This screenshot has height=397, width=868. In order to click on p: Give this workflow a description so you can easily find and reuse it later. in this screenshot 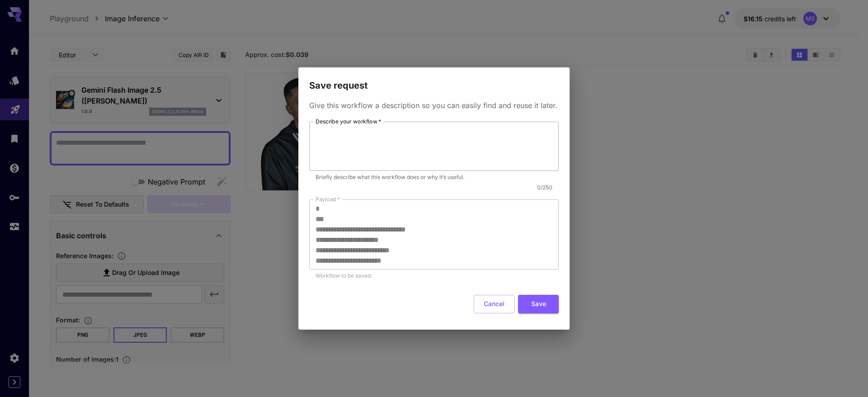, I will do `click(434, 105)`.